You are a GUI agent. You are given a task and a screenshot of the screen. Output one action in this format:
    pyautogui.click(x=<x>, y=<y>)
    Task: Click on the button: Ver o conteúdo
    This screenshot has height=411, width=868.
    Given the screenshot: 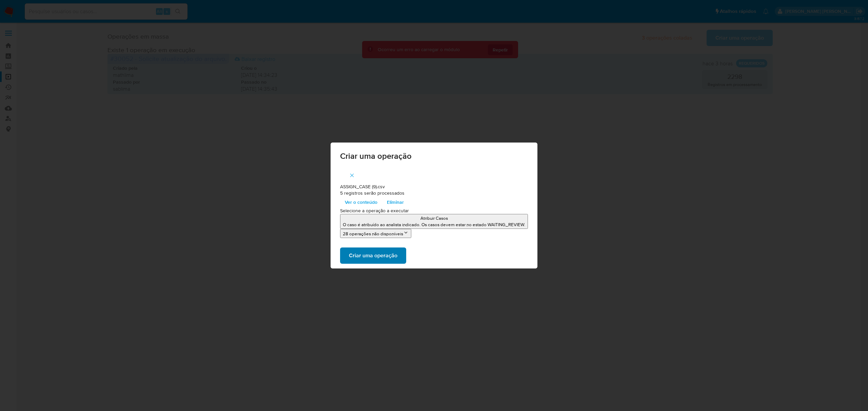 What is the action you would take?
    pyautogui.click(x=361, y=202)
    